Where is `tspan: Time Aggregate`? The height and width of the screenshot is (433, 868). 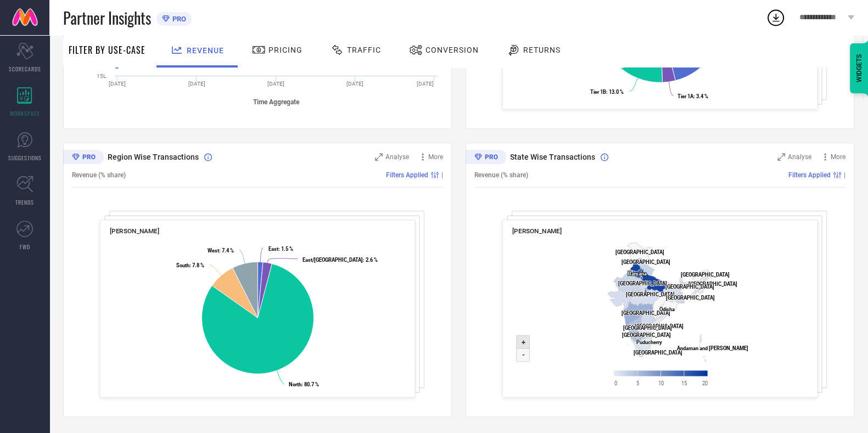
tspan: Time Aggregate is located at coordinates (276, 102).